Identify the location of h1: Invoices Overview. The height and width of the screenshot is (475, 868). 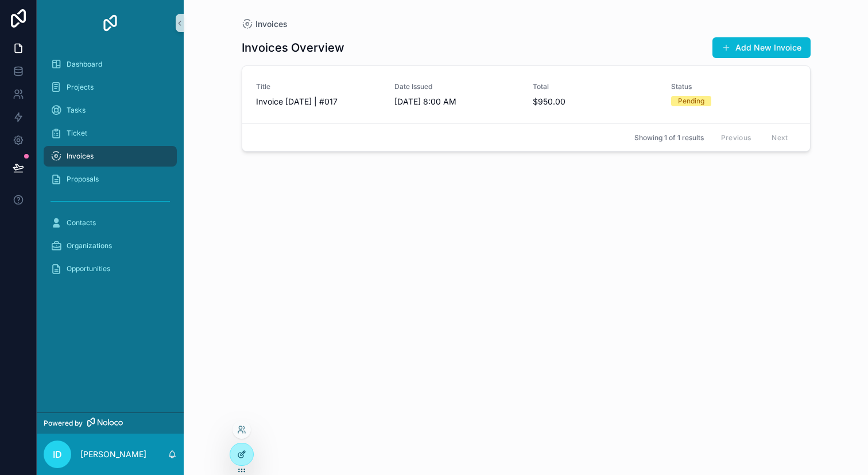
(293, 47).